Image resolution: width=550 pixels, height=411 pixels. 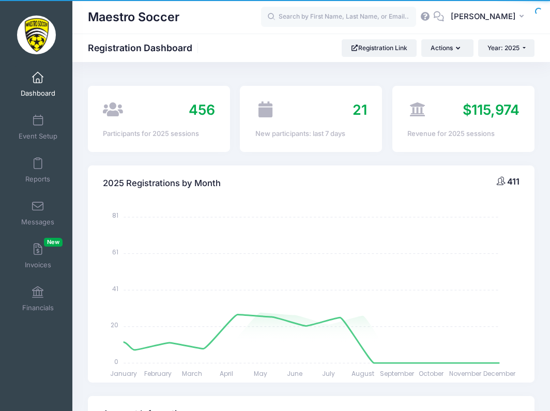 I want to click on img: Maestro Soccer, so click(x=36, y=35).